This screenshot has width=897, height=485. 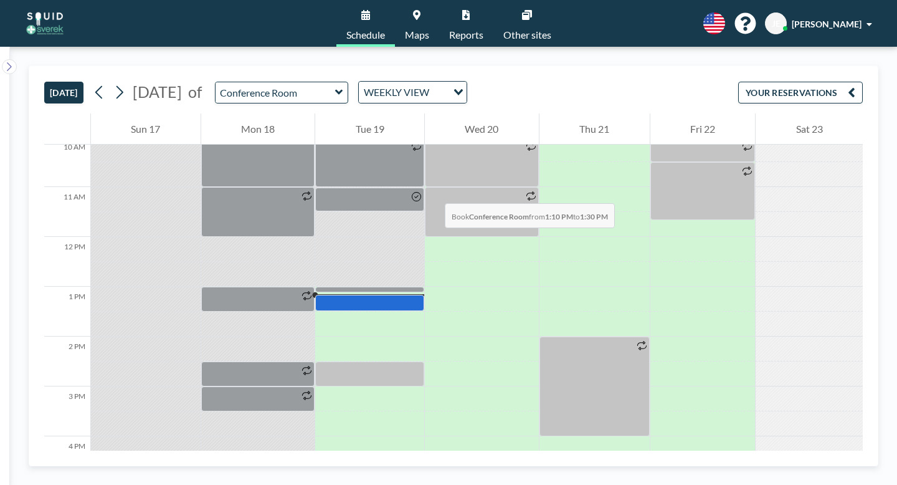 I want to click on div: 11 AM, so click(x=67, y=212).